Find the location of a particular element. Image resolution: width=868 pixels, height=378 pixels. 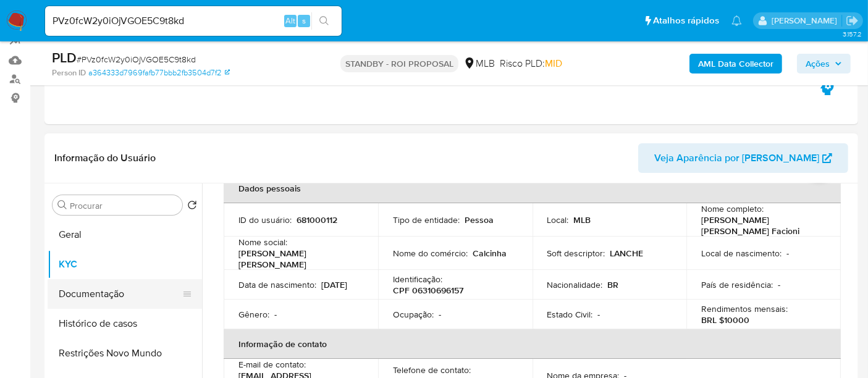

button: Documentação is located at coordinates (120, 294).